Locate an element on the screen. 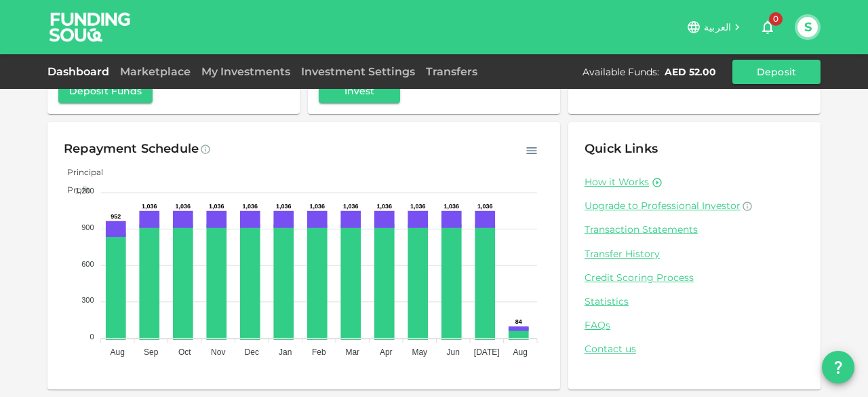 This screenshot has width=868, height=397. tspan: Apr is located at coordinates (386, 353).